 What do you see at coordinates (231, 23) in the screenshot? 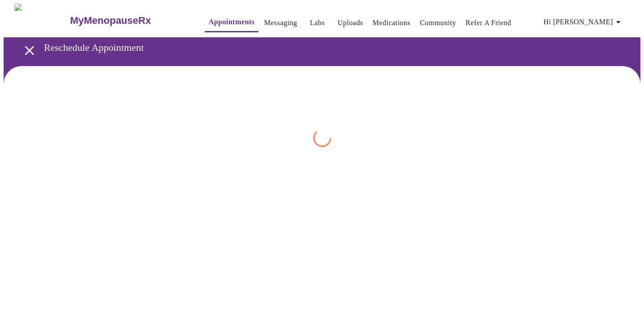
I see `button: Appointments` at bounding box center [231, 23].